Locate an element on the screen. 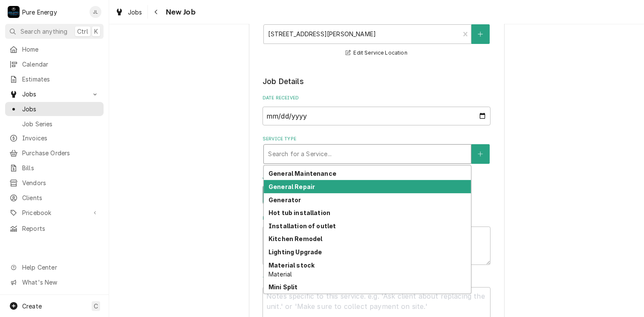  a: Go to What's New is located at coordinates (54, 282).